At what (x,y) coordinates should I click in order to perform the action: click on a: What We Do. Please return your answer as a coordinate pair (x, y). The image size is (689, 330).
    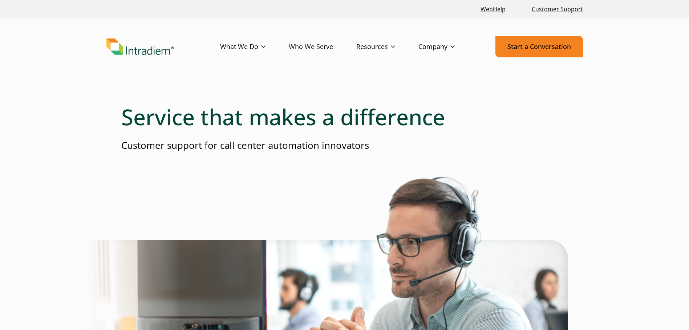
    Looking at the image, I should click on (254, 47).